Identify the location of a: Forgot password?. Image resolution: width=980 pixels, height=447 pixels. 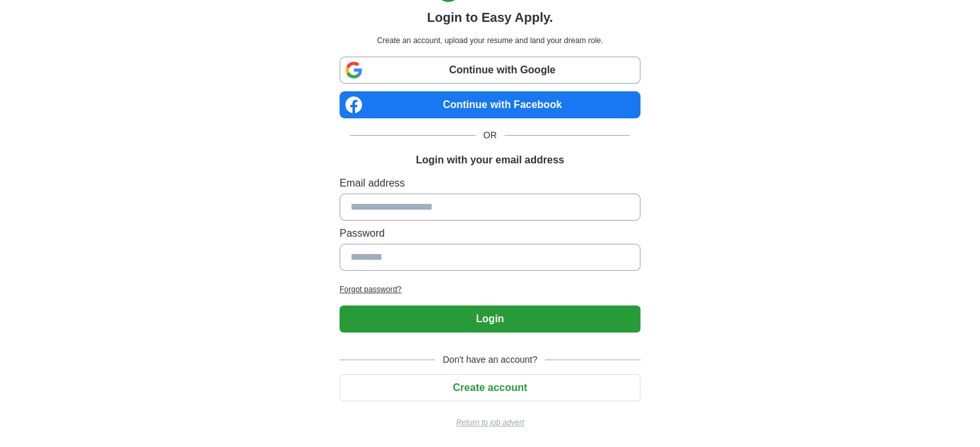
(489, 289).